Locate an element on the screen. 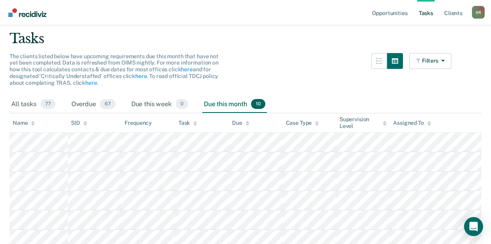 This screenshot has width=491, height=244. div: Due is located at coordinates (241, 123).